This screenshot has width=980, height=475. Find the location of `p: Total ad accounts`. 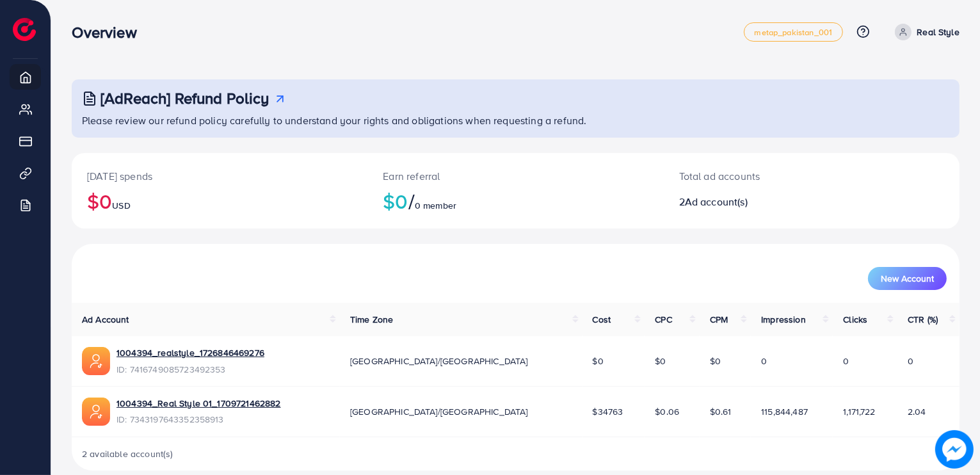

p: Total ad accounts is located at coordinates (775, 176).